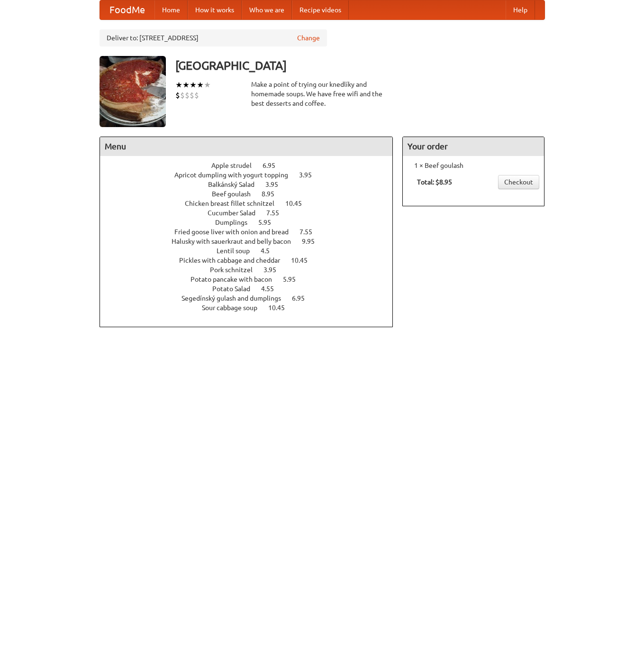  What do you see at coordinates (252, 213) in the screenshot?
I see `a: Cucumber Salad 7.55` at bounding box center [252, 213].